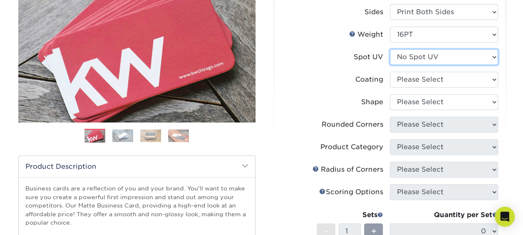 Image resolution: width=523 pixels, height=235 pixels. I want to click on h2: Product Description, so click(137, 166).